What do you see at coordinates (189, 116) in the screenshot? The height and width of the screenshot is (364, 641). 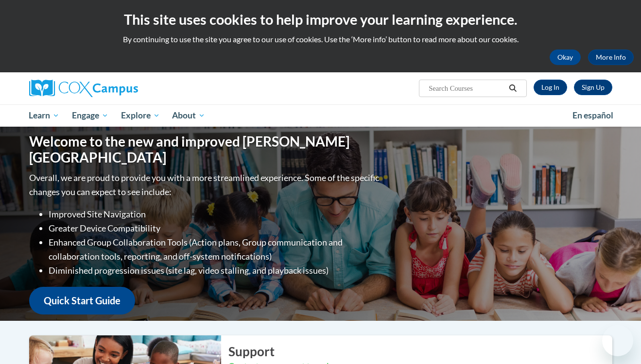 I see `span: About` at bounding box center [189, 116].